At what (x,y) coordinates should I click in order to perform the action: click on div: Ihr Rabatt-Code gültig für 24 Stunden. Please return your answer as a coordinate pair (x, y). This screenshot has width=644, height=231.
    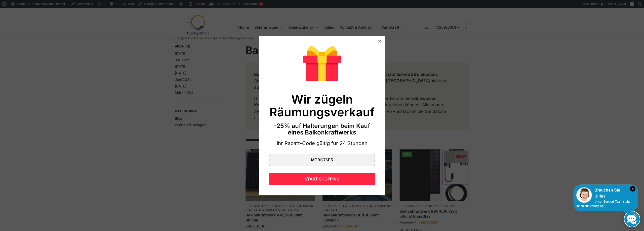
    Looking at the image, I should click on (322, 144).